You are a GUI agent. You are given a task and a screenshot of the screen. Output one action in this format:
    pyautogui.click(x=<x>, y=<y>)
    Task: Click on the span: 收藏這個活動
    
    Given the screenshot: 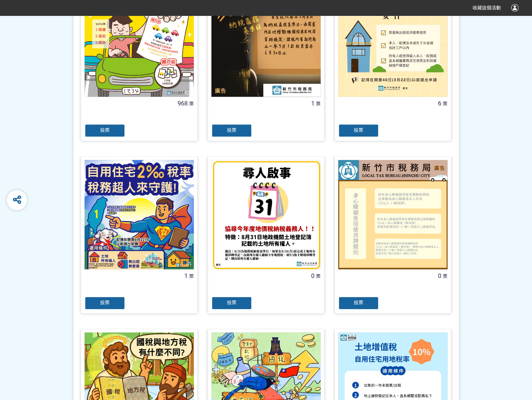 What is the action you would take?
    pyautogui.click(x=486, y=8)
    